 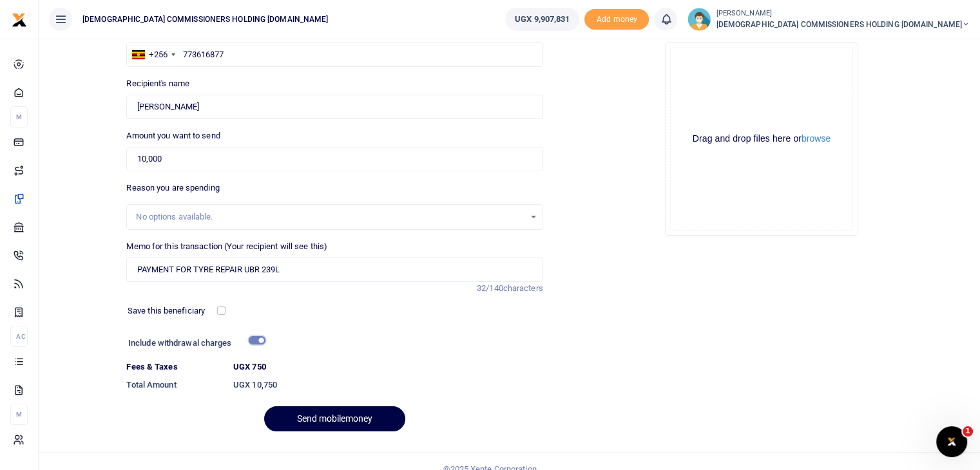 What do you see at coordinates (194, 344) in the screenshot?
I see `h6: Include withdrawal charges` at bounding box center [194, 344].